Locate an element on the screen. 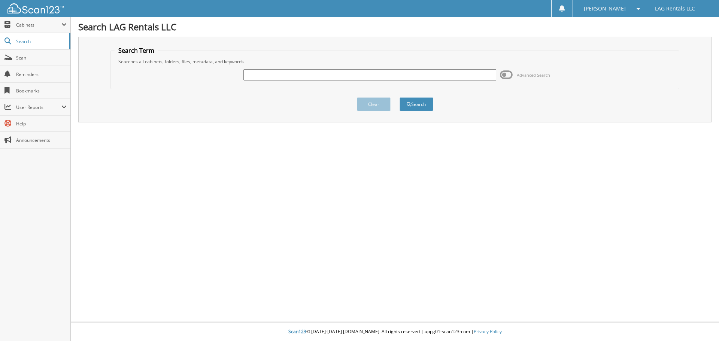 This screenshot has width=719, height=341. span: Scan is located at coordinates (41, 58).